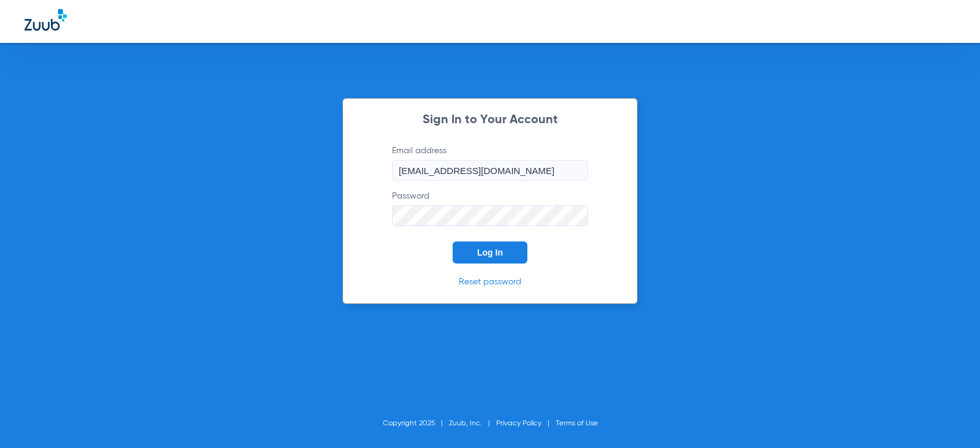  I want to click on h2: Sign In to Your Account, so click(490, 120).